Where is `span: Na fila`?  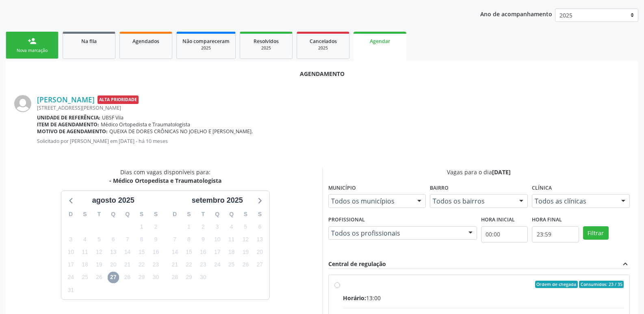 span: Na fila is located at coordinates (89, 41).